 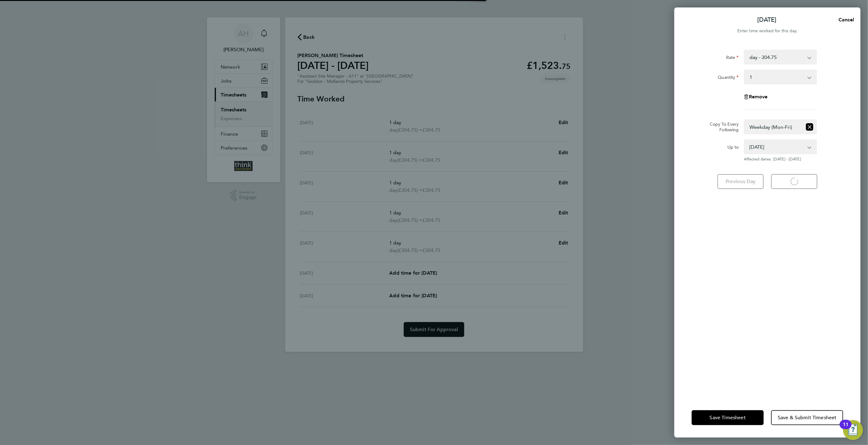 I want to click on div: Enter time worked for this day., so click(x=767, y=31).